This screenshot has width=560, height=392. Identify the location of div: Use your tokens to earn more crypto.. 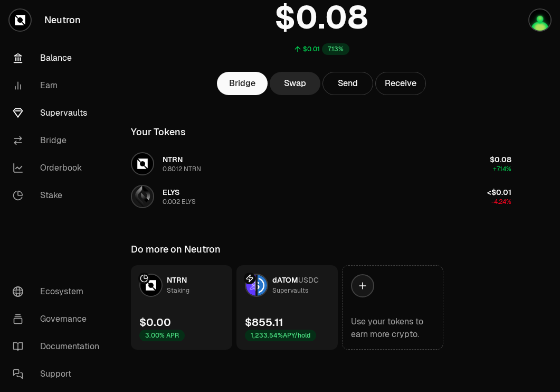
(393, 328).